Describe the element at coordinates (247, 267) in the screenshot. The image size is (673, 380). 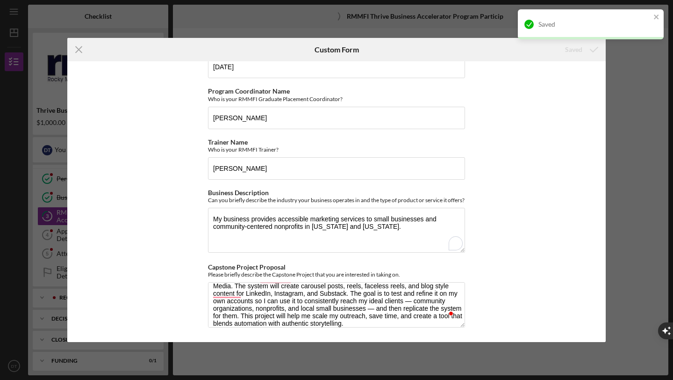
I see `label: Capstone Project Proposal` at that location.